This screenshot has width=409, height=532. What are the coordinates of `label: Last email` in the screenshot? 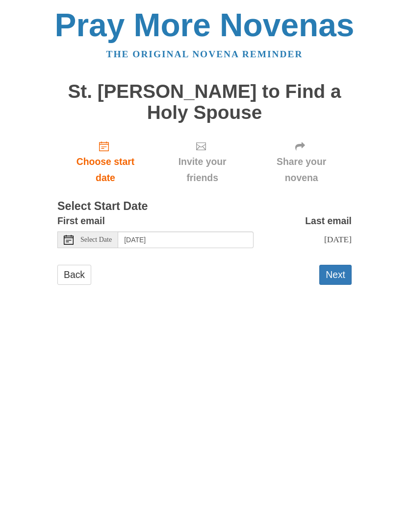 It's located at (328, 221).